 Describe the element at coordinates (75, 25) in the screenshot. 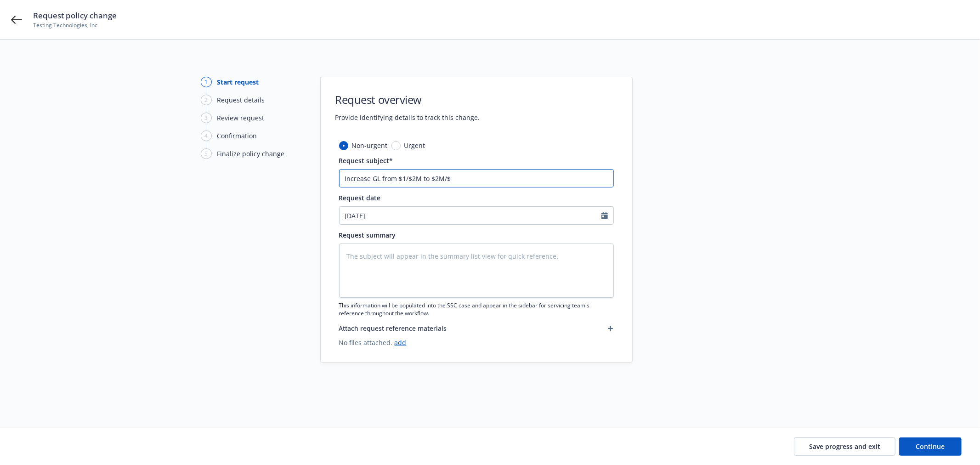

I see `span: Testing Technologies, Inc` at that location.